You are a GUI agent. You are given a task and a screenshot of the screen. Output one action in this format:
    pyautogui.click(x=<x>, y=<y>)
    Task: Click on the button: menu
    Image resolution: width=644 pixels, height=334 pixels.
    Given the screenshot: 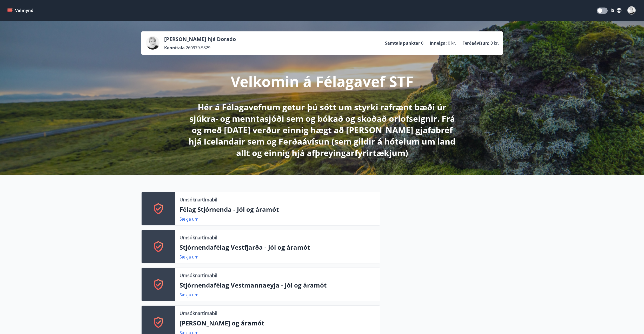 What is the action you would take?
    pyautogui.click(x=21, y=11)
    